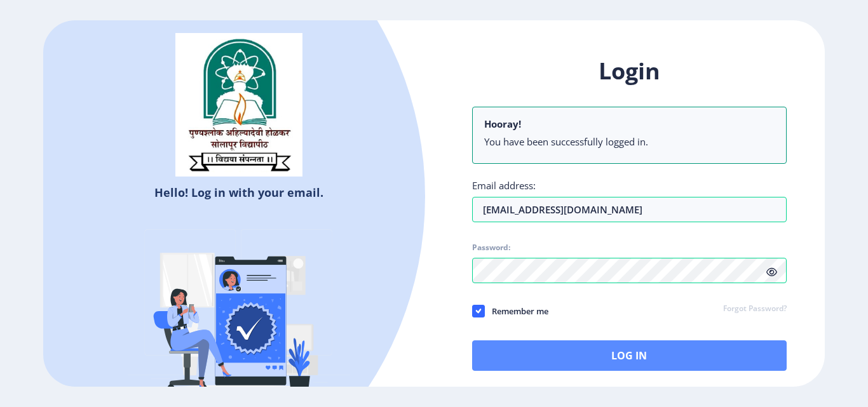 The height and width of the screenshot is (407, 868). Describe the element at coordinates (503, 124) in the screenshot. I see `b: Hooray!` at that location.